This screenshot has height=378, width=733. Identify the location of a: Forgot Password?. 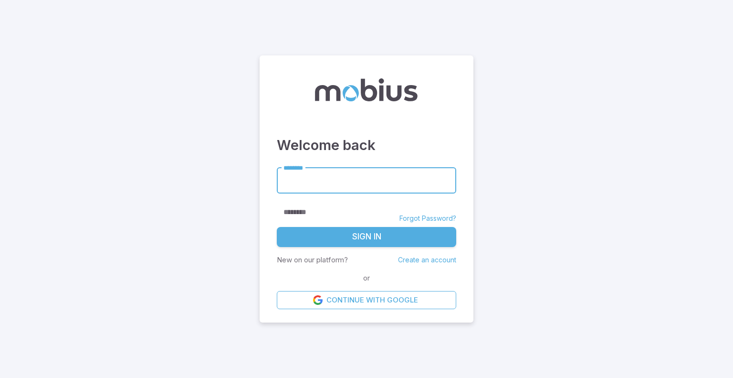
(428, 218).